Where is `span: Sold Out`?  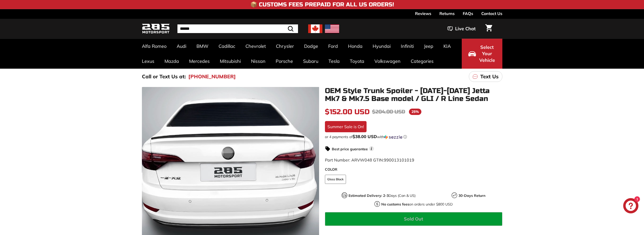
span: Sold Out is located at coordinates (413, 219).